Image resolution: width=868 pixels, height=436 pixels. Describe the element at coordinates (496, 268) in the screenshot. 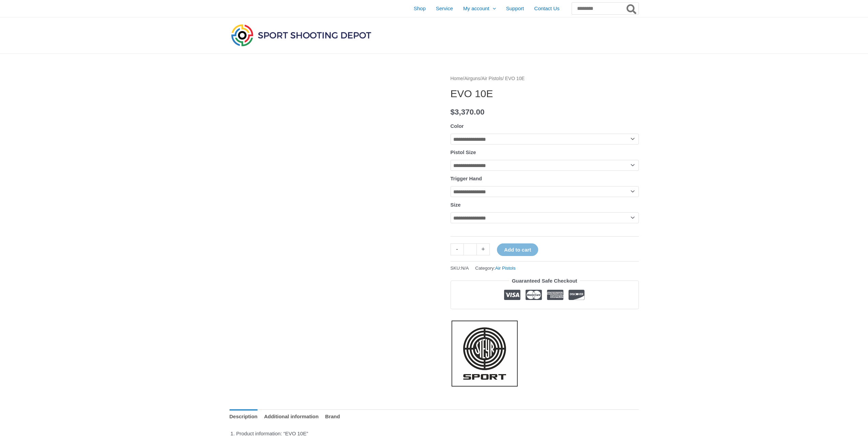

I see `span: Category:` at that location.